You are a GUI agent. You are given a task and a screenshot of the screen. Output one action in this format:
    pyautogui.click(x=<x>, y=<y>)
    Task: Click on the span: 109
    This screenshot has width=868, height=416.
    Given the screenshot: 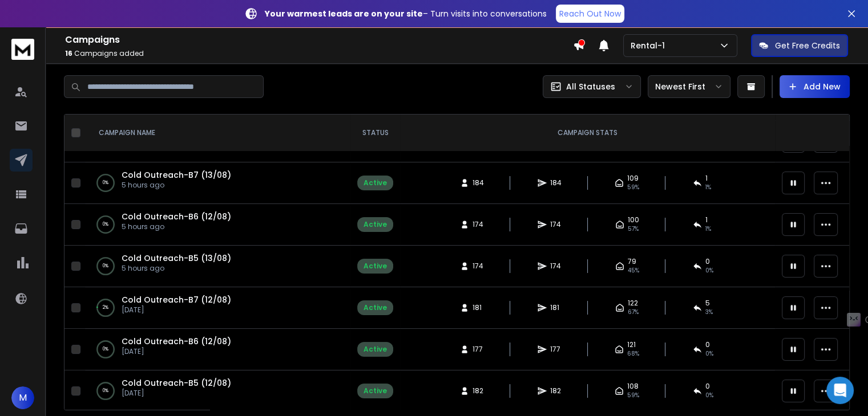 What is the action you would take?
    pyautogui.click(x=632, y=179)
    